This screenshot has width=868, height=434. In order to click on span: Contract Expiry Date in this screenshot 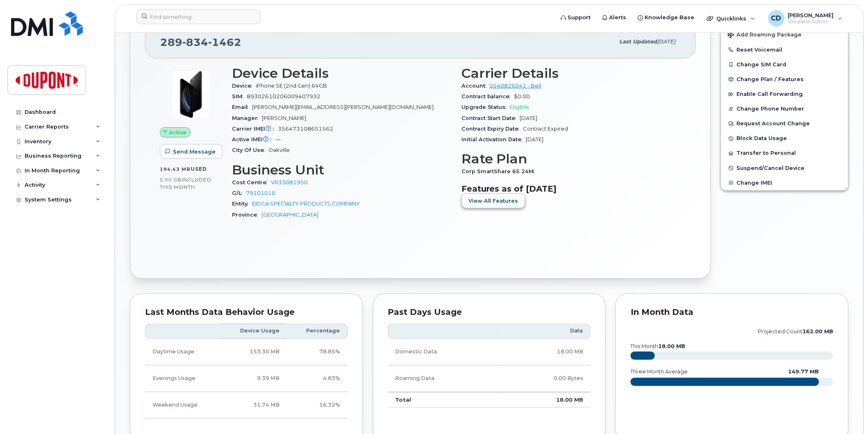, I will do `click(493, 128)`.